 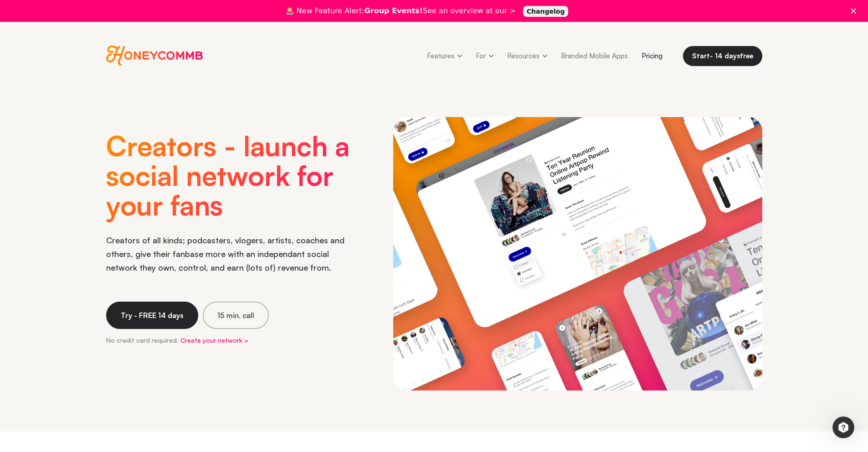 I want to click on span: No credit card required., so click(x=142, y=340).